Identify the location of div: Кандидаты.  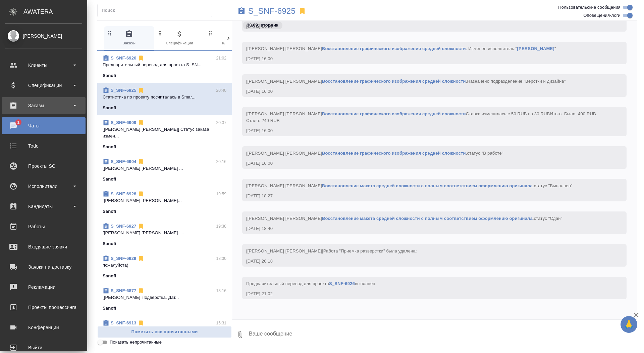
(44, 206).